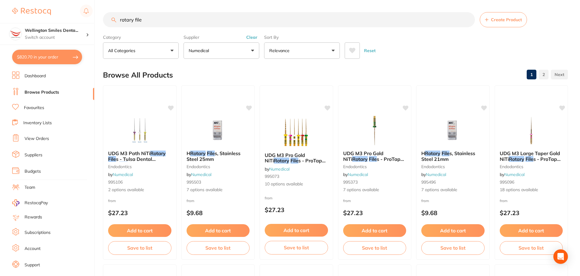 Image resolution: width=580 pixels, height=276 pixels. Describe the element at coordinates (129, 153) in the screenshot. I see `span: UDG M3 Path NiTi` at that location.